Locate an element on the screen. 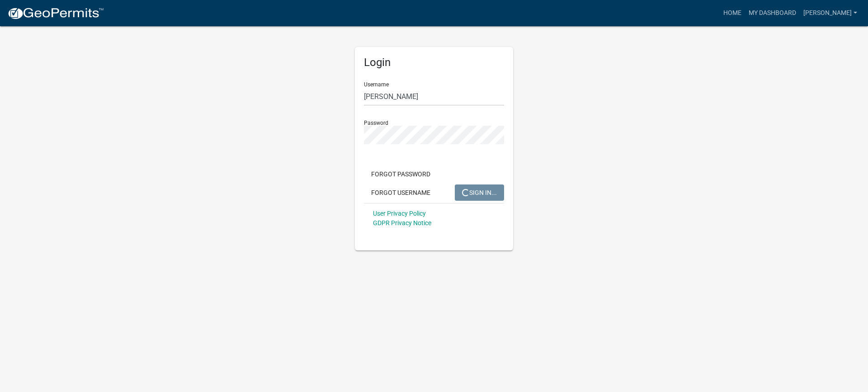  a: My Dashboard is located at coordinates (772, 13).